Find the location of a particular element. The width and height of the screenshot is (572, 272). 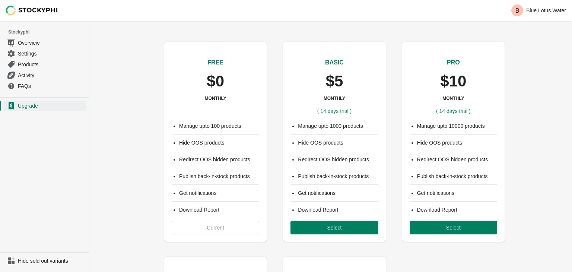

span: FAQs is located at coordinates (51, 86).